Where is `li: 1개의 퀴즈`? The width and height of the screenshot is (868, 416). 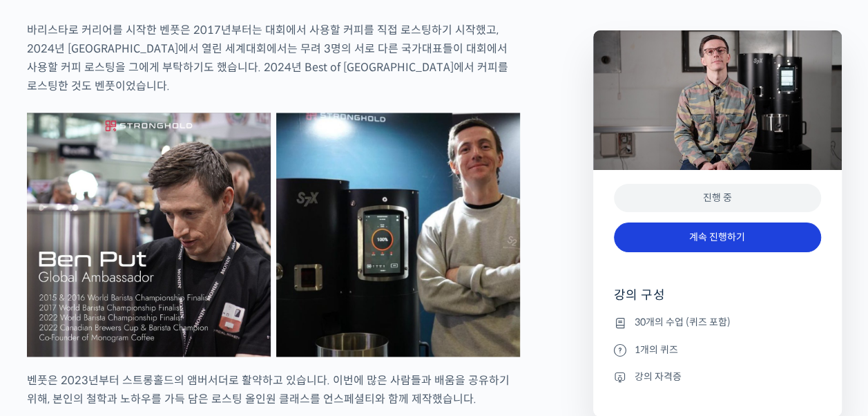
li: 1개의 퀴즈 is located at coordinates (717, 350).